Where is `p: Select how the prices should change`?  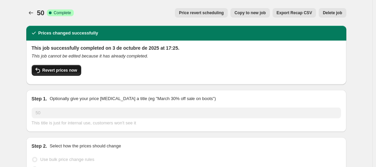 p: Select how the prices should change is located at coordinates (85, 146).